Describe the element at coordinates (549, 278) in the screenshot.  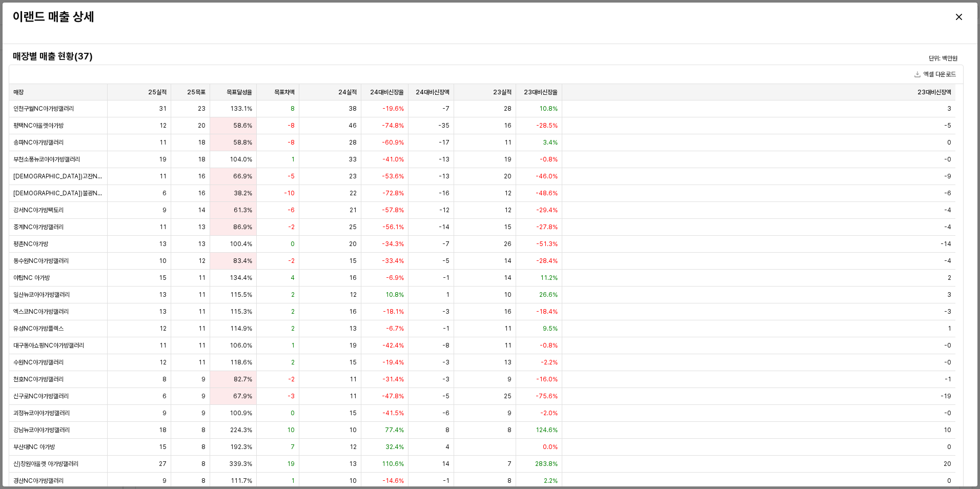
I see `span: 11.2%` at that location.